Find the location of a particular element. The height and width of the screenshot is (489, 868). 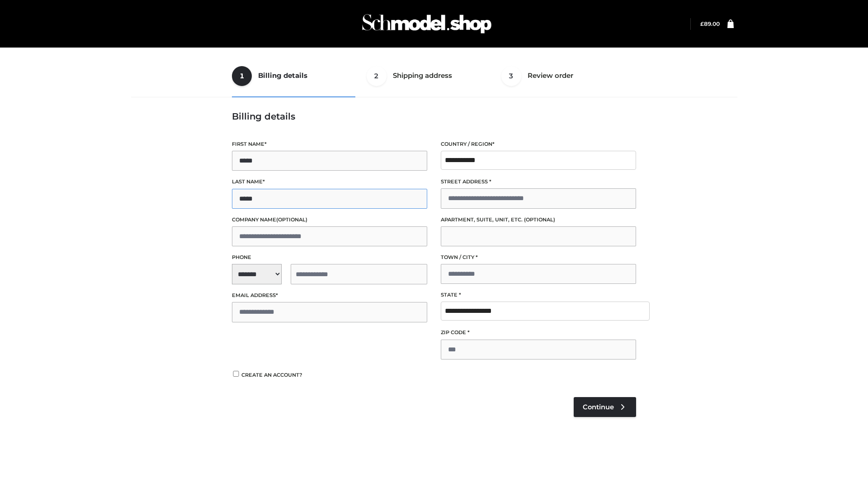

label: State is located at coordinates (538, 295).